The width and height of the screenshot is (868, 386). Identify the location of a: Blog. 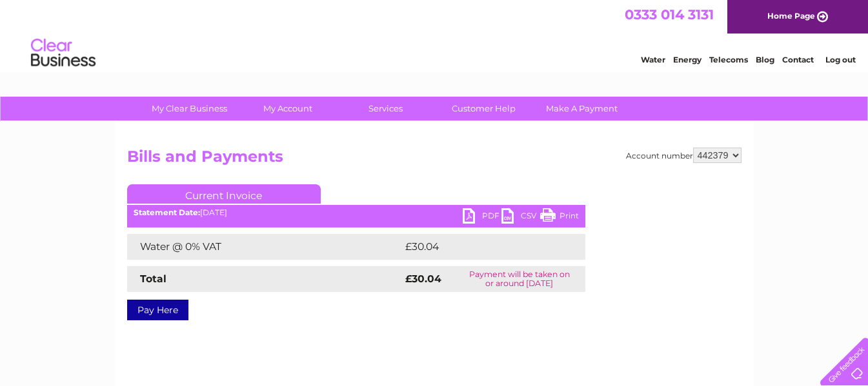
(765, 59).